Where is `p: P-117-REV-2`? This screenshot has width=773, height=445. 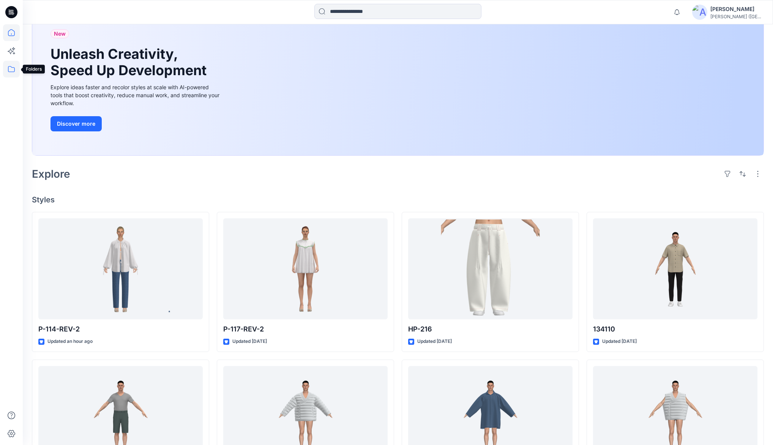
p: P-117-REV-2 is located at coordinates (305, 329).